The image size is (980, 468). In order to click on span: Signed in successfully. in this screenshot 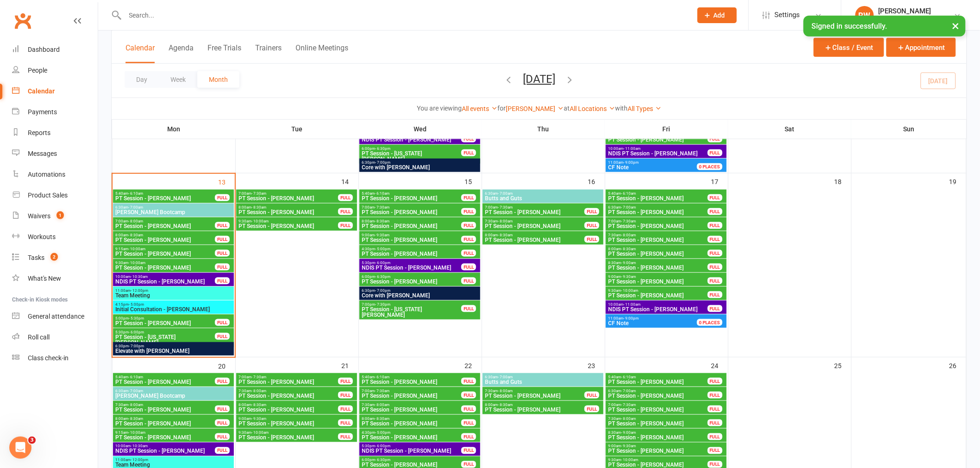, I will do `click(850, 26)`.